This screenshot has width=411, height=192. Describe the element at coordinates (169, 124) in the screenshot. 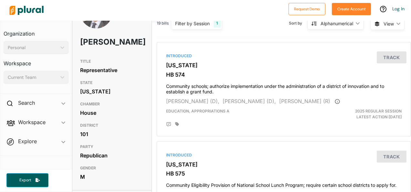

I see `div: Add Position Statement` at that location.